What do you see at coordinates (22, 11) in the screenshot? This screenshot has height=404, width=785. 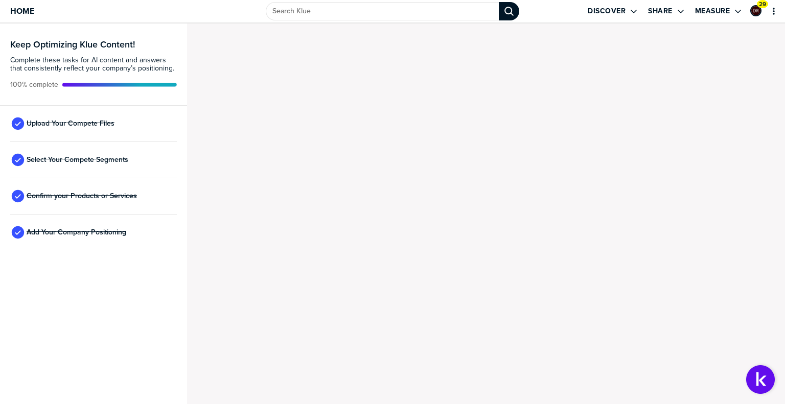 I see `span: Home` at bounding box center [22, 11].